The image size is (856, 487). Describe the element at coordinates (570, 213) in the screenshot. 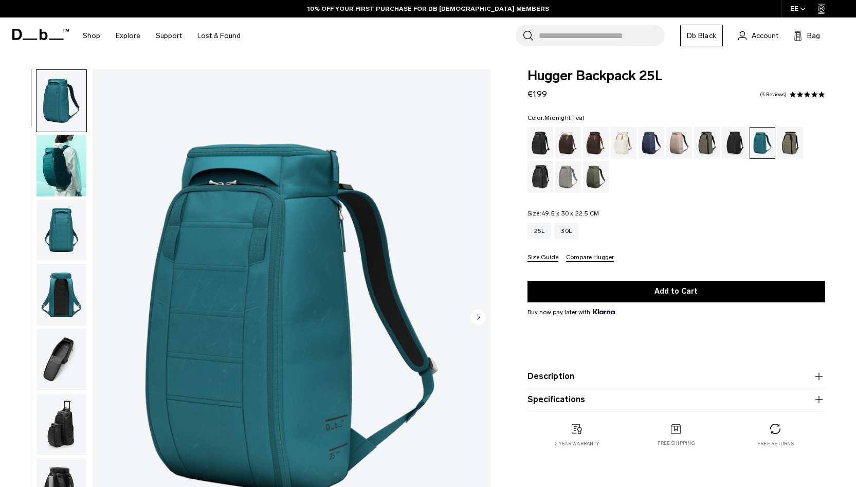

I see `span: 49.5 x 30 x 22.5 CM` at that location.